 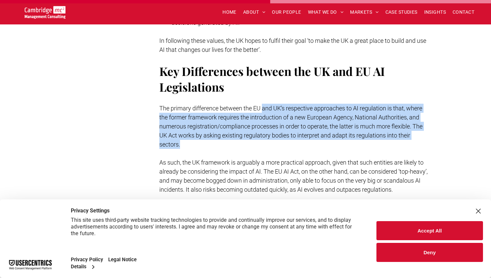 What do you see at coordinates (463, 12) in the screenshot?
I see `a: CONTACT` at bounding box center [463, 12].